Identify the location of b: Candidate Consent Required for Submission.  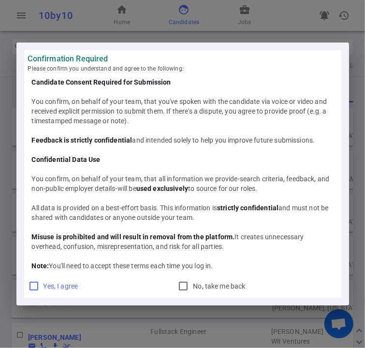
(101, 82).